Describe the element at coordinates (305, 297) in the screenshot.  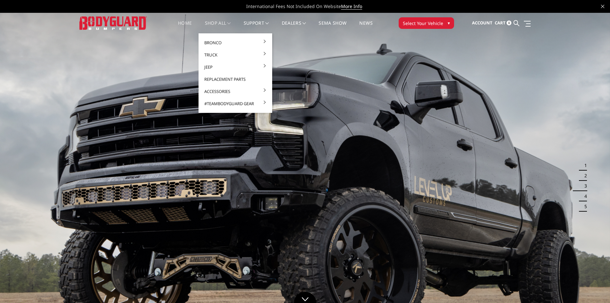
I see `a: Click to Down` at that location.